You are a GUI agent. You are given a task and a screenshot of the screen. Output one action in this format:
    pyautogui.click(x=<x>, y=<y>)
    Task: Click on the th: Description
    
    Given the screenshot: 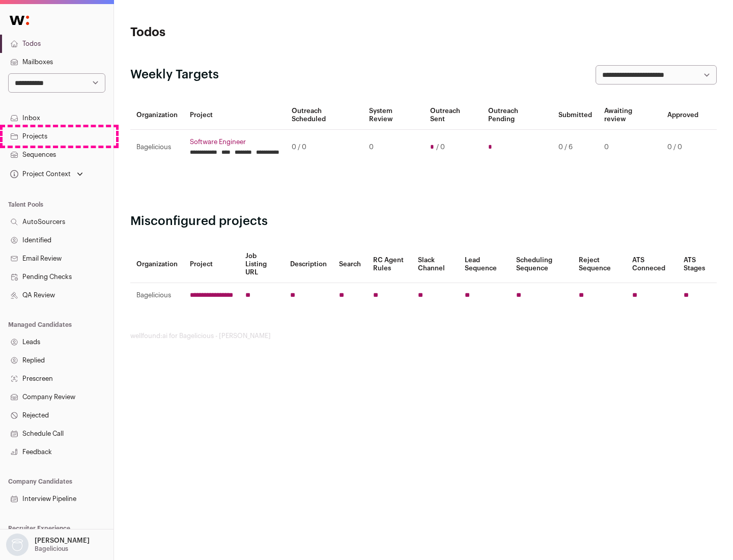 What is the action you would take?
    pyautogui.click(x=308, y=264)
    